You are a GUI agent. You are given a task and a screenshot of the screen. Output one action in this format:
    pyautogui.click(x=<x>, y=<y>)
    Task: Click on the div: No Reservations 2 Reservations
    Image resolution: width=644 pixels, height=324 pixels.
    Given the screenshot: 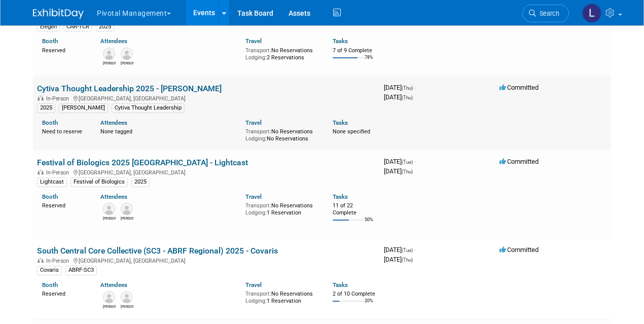 What is the action you would take?
    pyautogui.click(x=281, y=53)
    